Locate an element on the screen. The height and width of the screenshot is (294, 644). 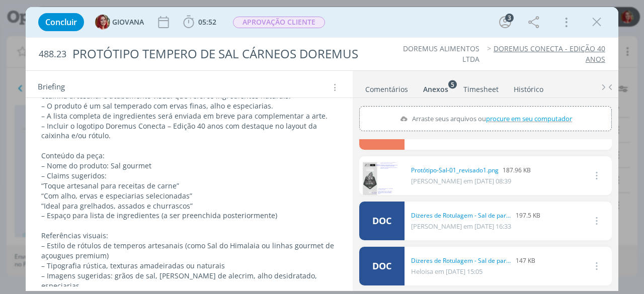
a: DOREMUS CONECTA - EDIÇÃO 40 ANOS is located at coordinates (549, 53).